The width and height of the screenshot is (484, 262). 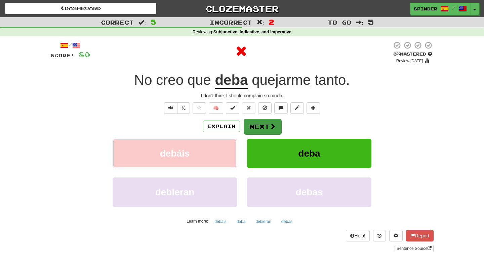 I want to click on span: 0 %, so click(x=397, y=54).